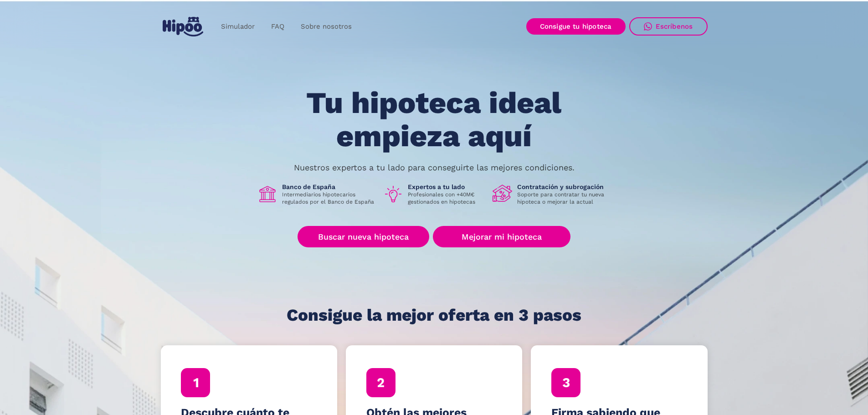 This screenshot has height=415, width=868. What do you see at coordinates (363, 237) in the screenshot?
I see `a: Buscar nueva hipoteca` at bounding box center [363, 237].